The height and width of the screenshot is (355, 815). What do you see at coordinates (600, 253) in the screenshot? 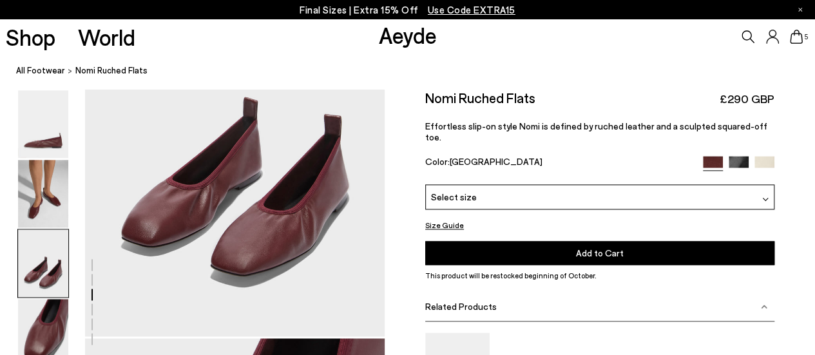
I see `button: Add to Cart` at bounding box center [600, 253].